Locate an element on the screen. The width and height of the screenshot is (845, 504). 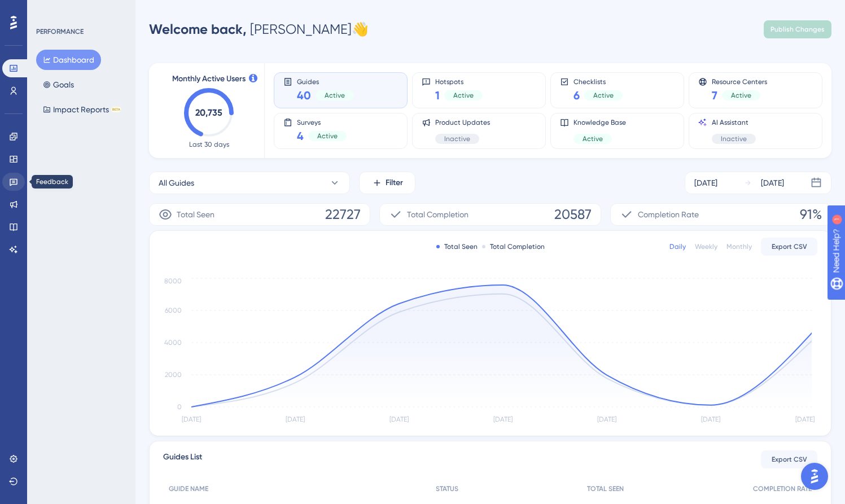
span: GUIDE NAME is located at coordinates (188, 489).